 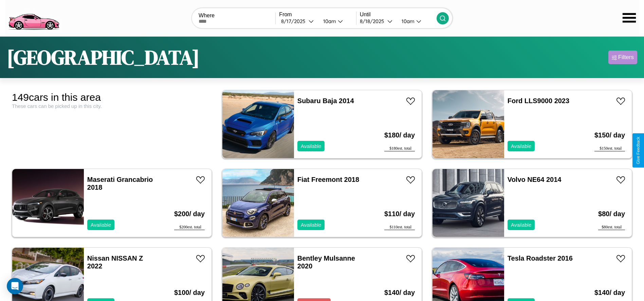 I want to click on div: $ 180 est. total, so click(x=400, y=149).